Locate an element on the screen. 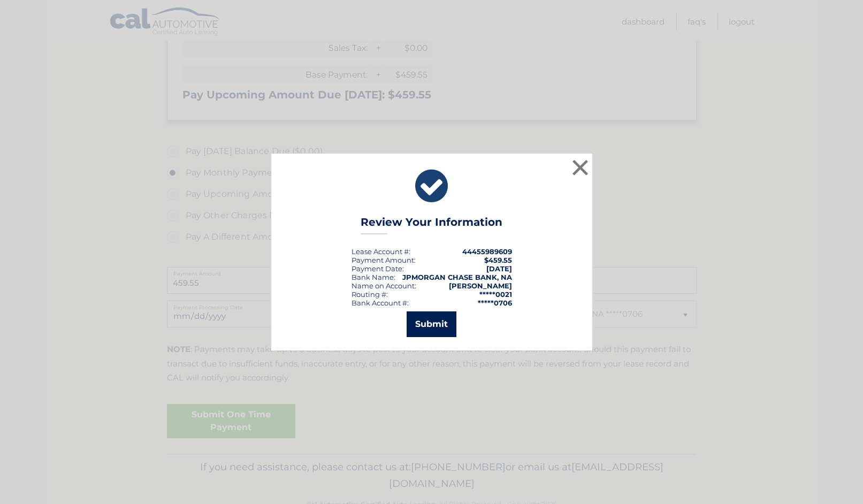  div: Lease Account #: is located at coordinates (381, 251).